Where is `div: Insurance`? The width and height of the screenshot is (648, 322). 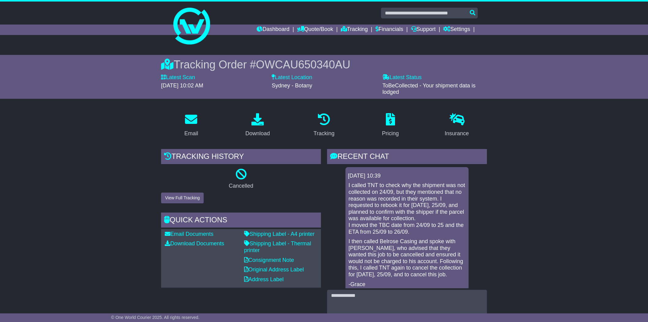 div: Insurance is located at coordinates (457, 133).